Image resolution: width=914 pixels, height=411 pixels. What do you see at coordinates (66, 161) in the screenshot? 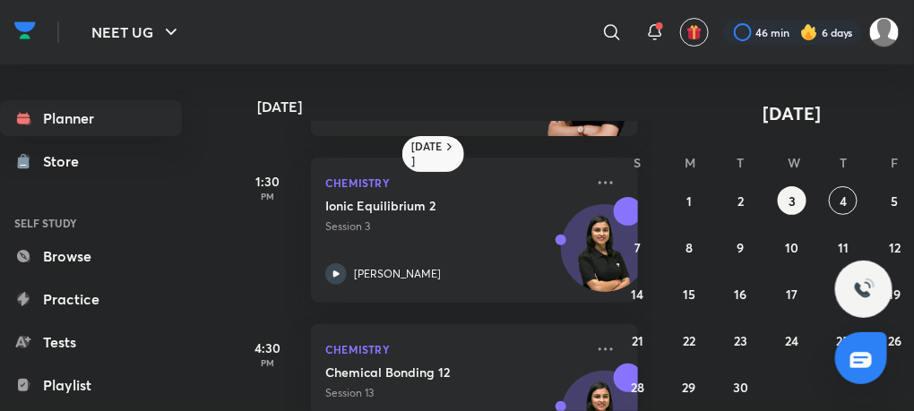
I see `div: Store` at bounding box center [66, 161].